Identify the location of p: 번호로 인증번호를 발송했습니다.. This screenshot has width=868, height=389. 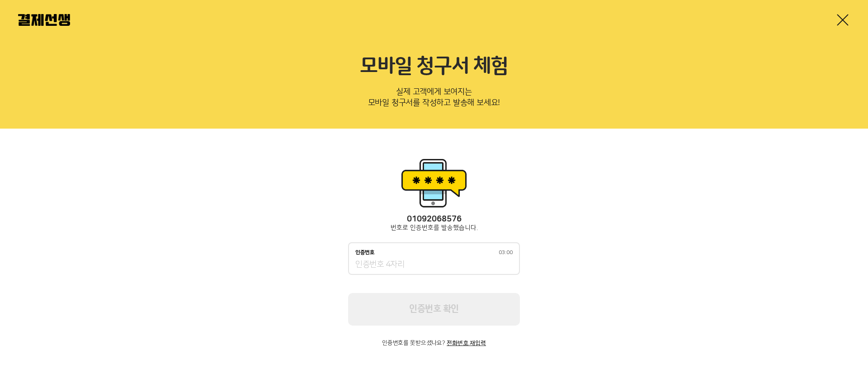
(434, 228).